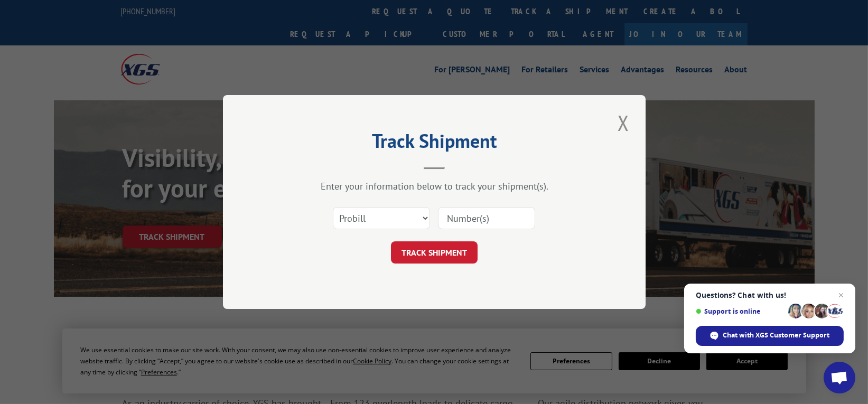  What do you see at coordinates (435, 144) in the screenshot?
I see `h2: Track Shipment` at bounding box center [435, 144].